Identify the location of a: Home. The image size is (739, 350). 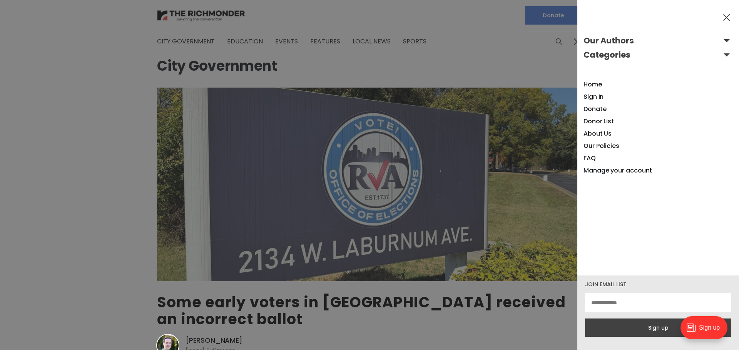
(592, 84).